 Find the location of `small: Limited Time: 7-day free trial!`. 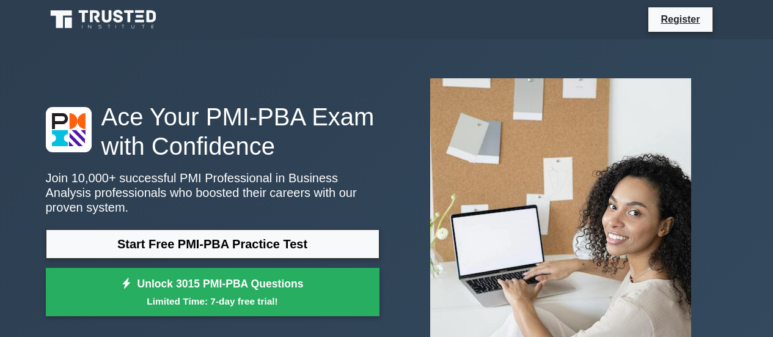

small: Limited Time: 7-day free trial! is located at coordinates (213, 301).